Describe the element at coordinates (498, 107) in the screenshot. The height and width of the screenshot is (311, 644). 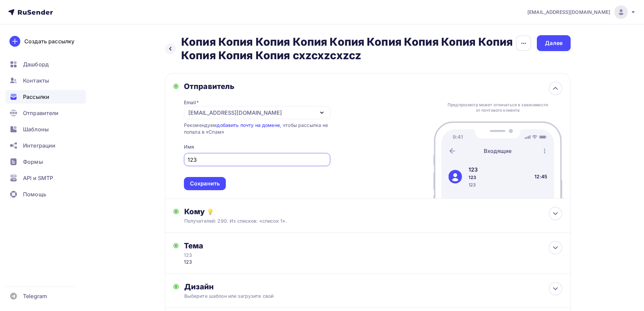
I see `div: Предпросмотр может отличаться в зависимости от почтового клиента` at that location.